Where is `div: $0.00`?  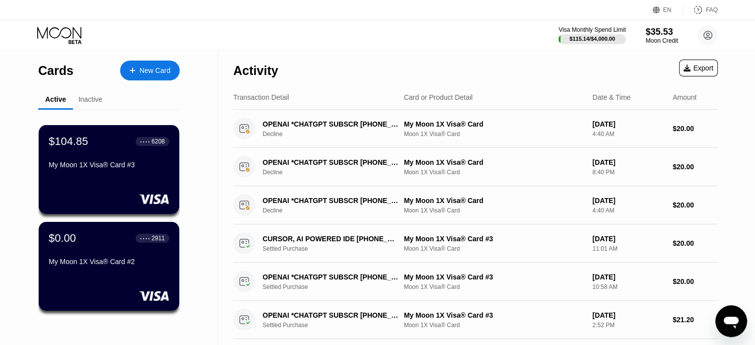 div: $0.00 is located at coordinates (62, 238).